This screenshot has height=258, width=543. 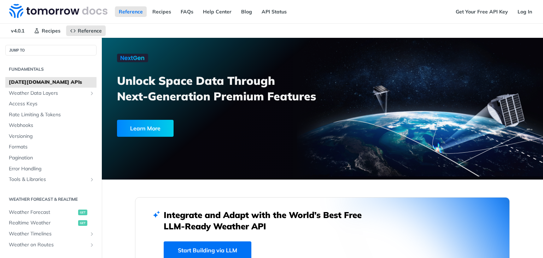 I want to click on a: Rate Limiting & Tokens, so click(x=51, y=115).